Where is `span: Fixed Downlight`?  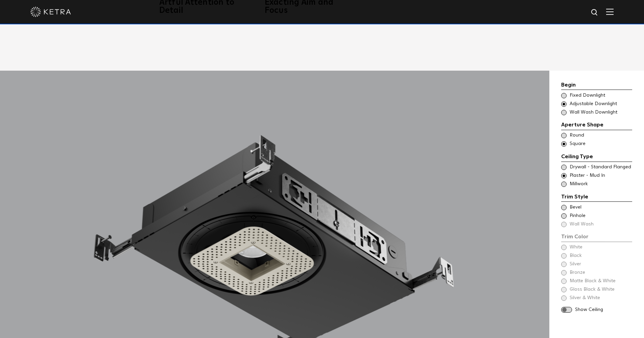 span: Fixed Downlight is located at coordinates (601, 96).